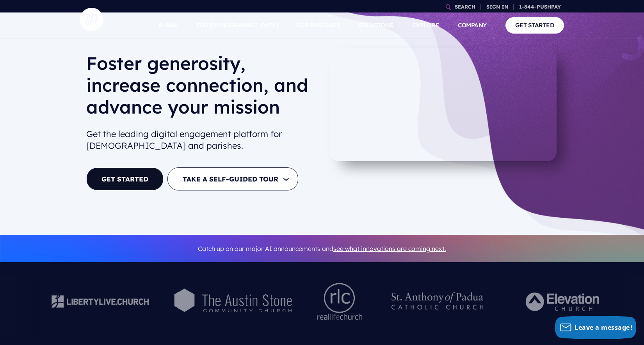  Describe the element at coordinates (389, 249) in the screenshot. I see `span: see what innovations are coming next.` at that location.